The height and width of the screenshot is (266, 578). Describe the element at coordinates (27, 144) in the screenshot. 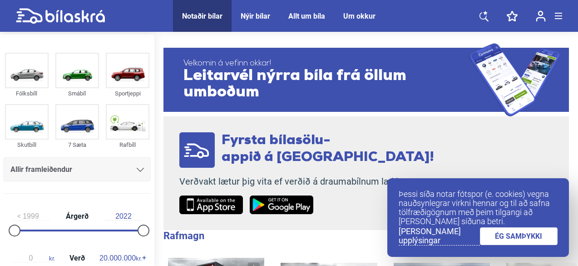

I see `div: Skutbíll` at that location.